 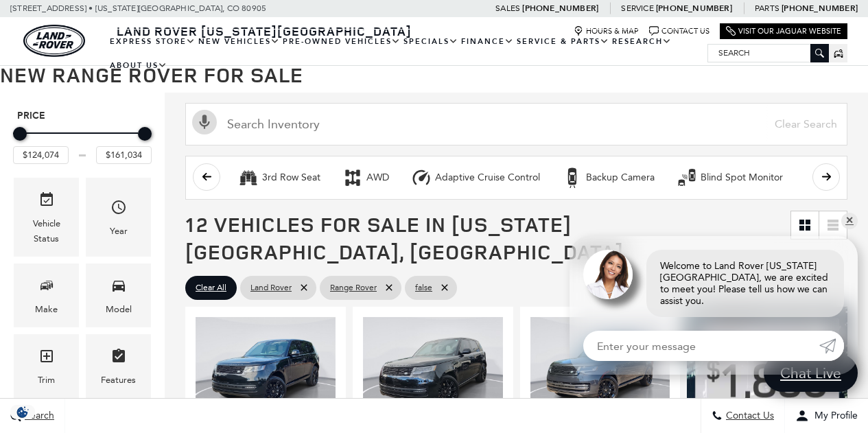 What do you see at coordinates (118, 216) in the screenshot?
I see `div: YearYear` at bounding box center [118, 216].